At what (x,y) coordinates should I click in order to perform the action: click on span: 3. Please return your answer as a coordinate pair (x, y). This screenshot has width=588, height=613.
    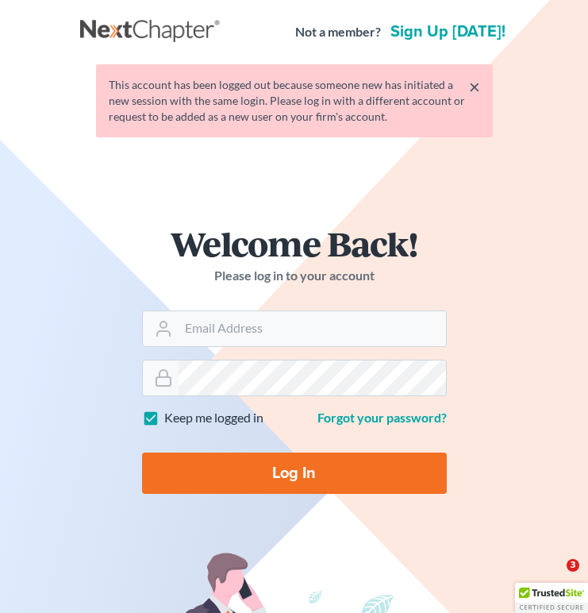
    Looking at the image, I should click on (573, 565).